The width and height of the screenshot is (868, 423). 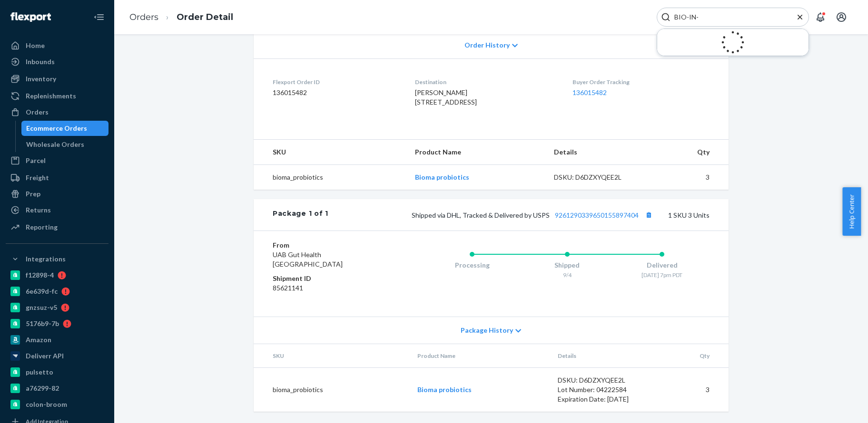 What do you see at coordinates (57, 404) in the screenshot?
I see `a: colon-broom` at bounding box center [57, 404].